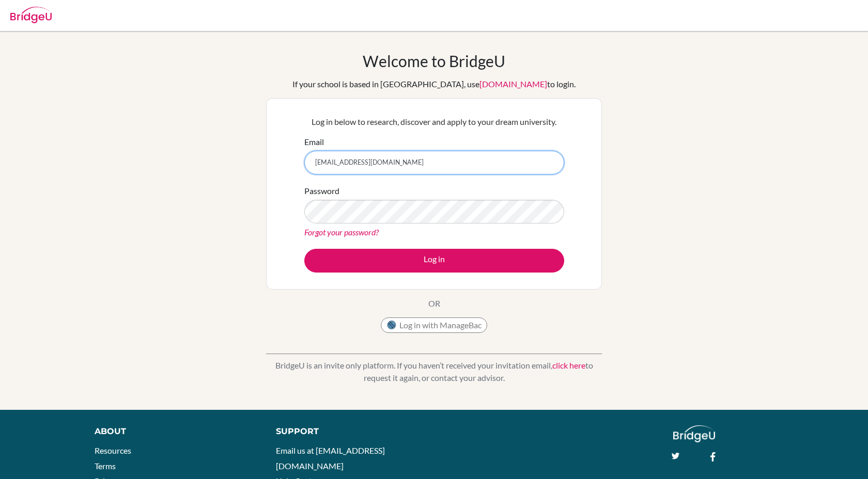 This screenshot has width=868, height=479. What do you see at coordinates (322, 191) in the screenshot?
I see `label: Password` at bounding box center [322, 191].